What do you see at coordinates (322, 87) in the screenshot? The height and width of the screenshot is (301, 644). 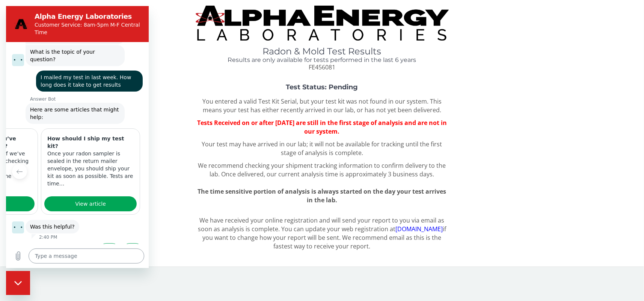 I see `strong: Test Status: Pending` at bounding box center [322, 87].